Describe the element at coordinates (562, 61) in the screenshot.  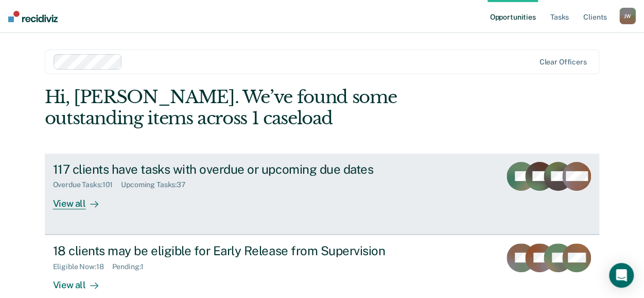
I see `div: Clear officers` at that location.